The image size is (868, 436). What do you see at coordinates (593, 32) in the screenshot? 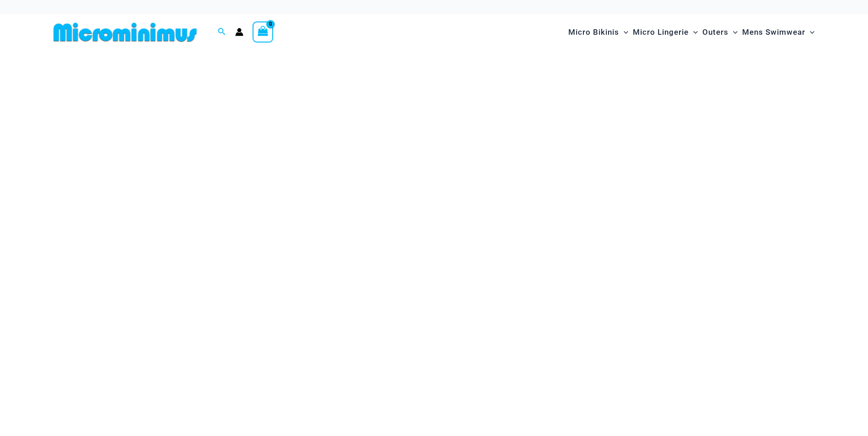
I see `span: Micro Bikinis` at bounding box center [593, 32].